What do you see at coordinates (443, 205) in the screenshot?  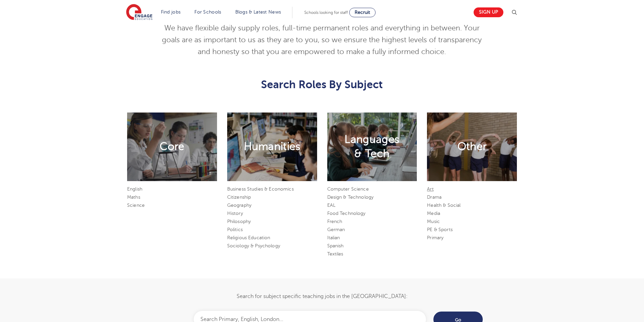 I see `a: Health & Social` at bounding box center [443, 205].